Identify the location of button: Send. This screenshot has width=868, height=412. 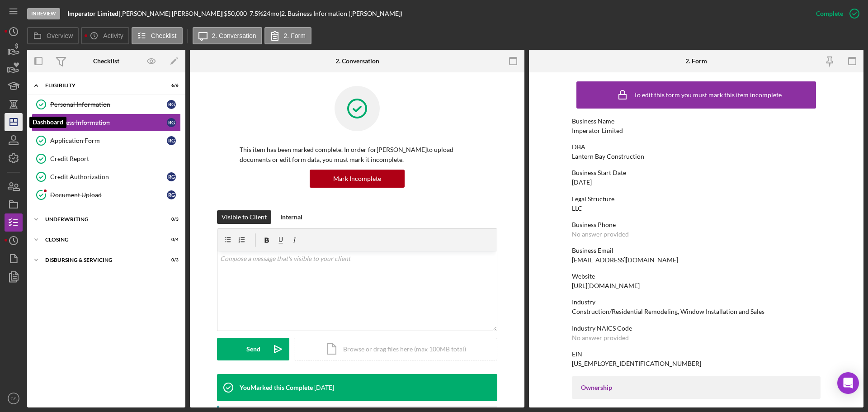
(253, 349).